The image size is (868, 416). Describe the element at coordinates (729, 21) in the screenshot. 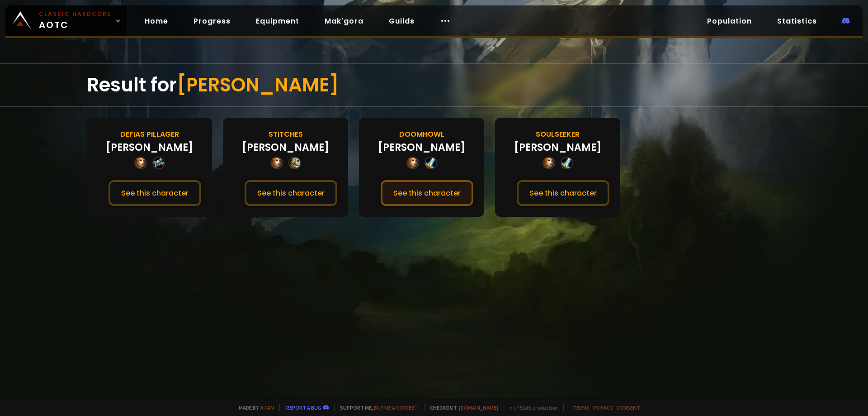

I see `a: Population` at that location.